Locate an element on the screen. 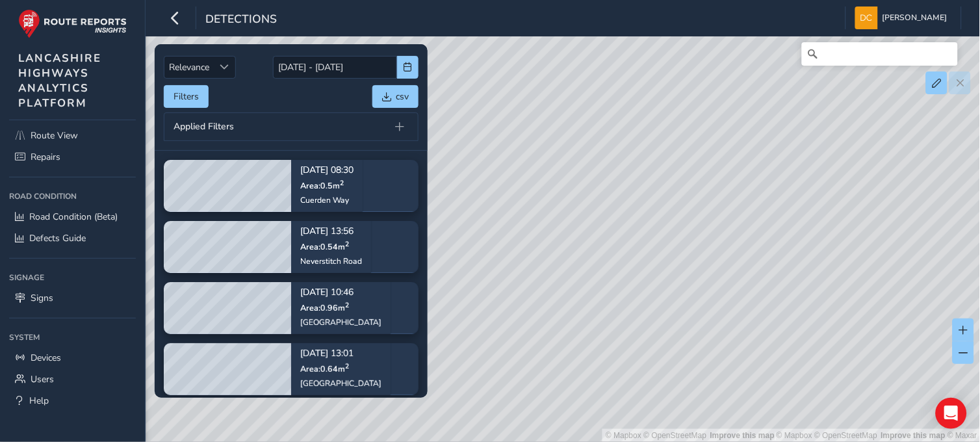 The image size is (980, 442). a: Help is located at coordinates (72, 401).